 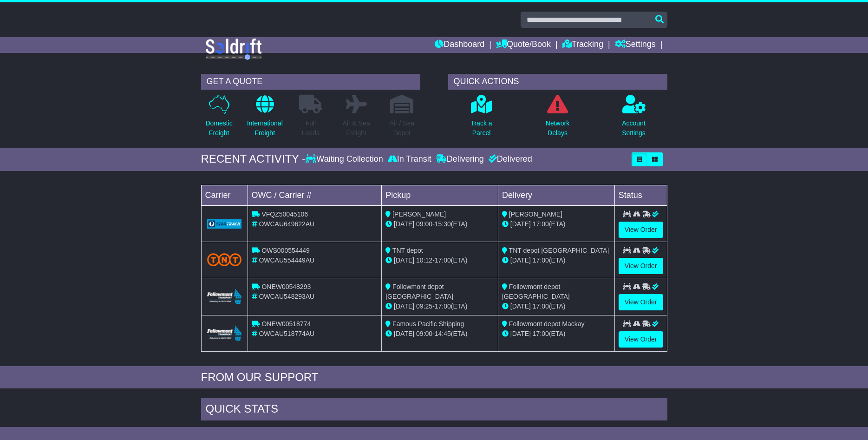 I want to click on span: TNT depot, so click(x=408, y=250).